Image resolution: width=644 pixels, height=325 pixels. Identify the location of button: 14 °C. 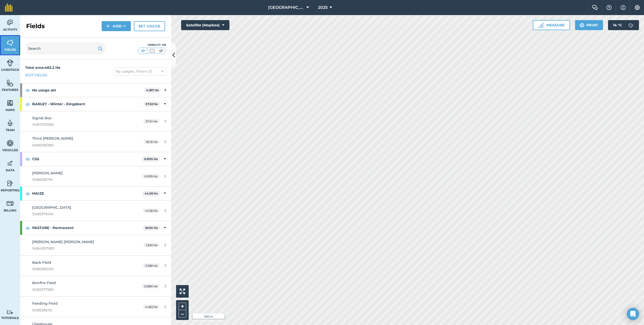
(623, 25).